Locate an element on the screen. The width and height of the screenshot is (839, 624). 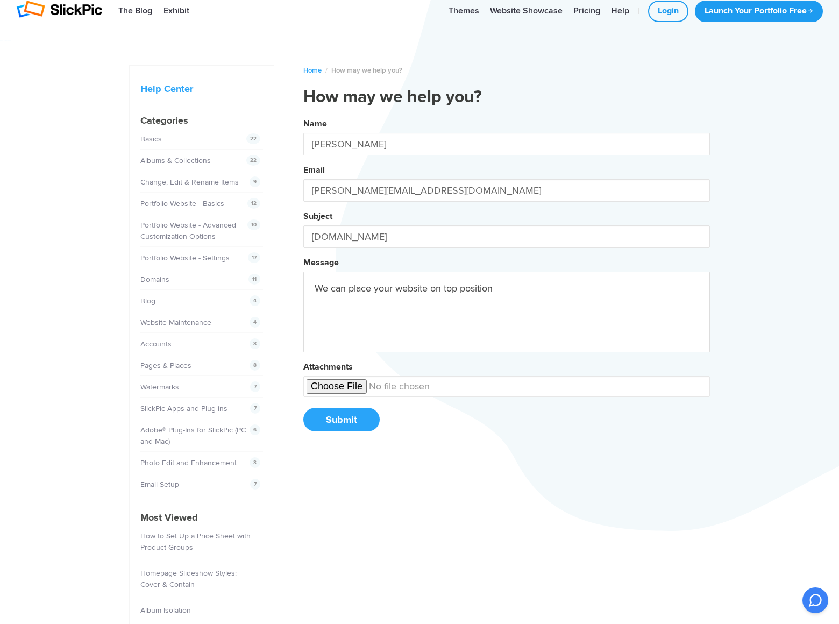
input: Your Name is located at coordinates (507, 144).